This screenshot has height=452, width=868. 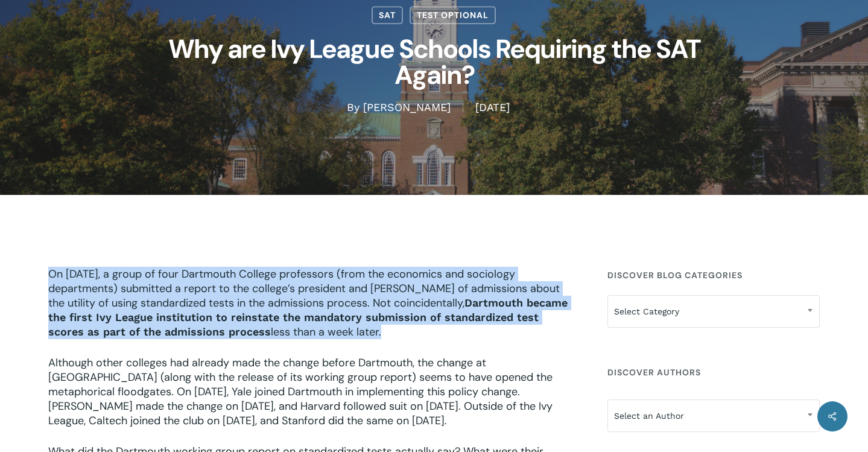 I want to click on h1: Why are Ivy League Schools Requiring the SAT Again?, so click(x=434, y=62).